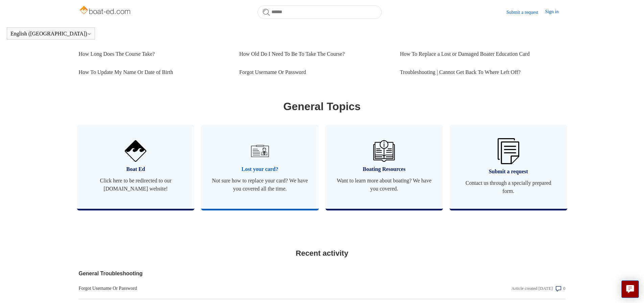  I want to click on button: Live chat, so click(630, 289).